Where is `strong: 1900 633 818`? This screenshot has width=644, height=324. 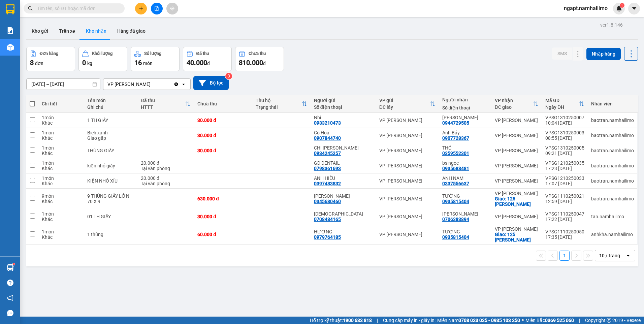
strong: 1900 633 818 is located at coordinates (357, 320).